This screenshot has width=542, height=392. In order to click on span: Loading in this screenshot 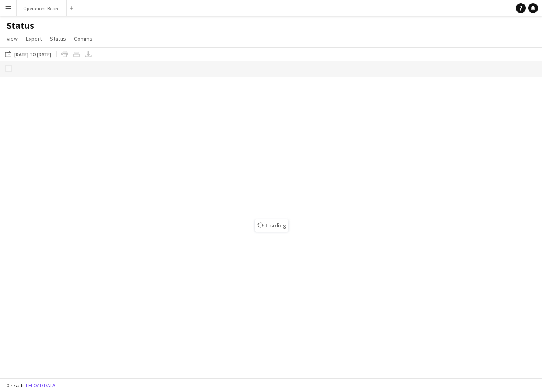, I will do `click(271, 226)`.